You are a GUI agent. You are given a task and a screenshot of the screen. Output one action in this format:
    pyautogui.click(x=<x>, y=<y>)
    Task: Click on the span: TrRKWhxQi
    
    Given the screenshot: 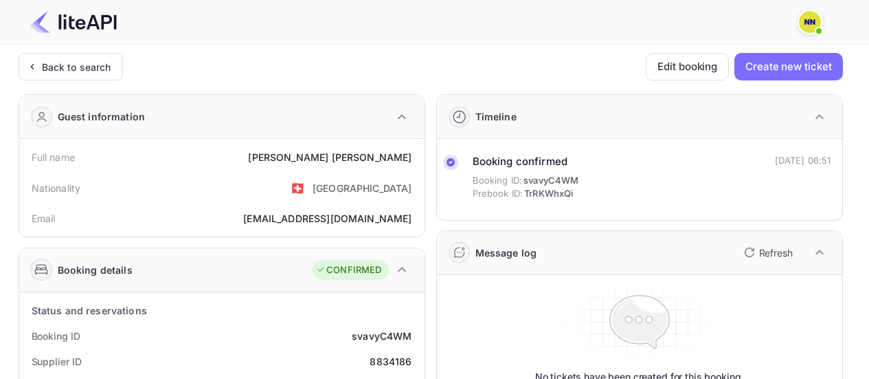 What is the action you would take?
    pyautogui.click(x=548, y=194)
    